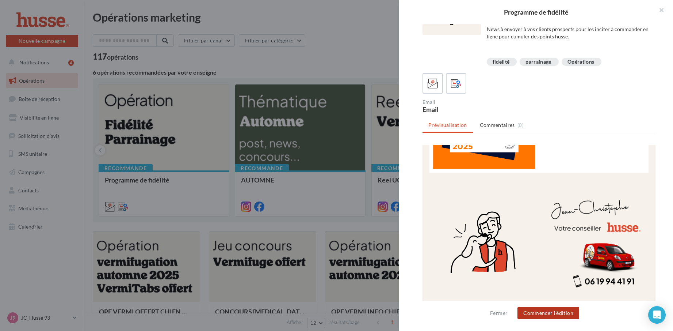 Image resolution: width=673 pixels, height=331 pixels. I want to click on img: instagram, so click(132, 164).